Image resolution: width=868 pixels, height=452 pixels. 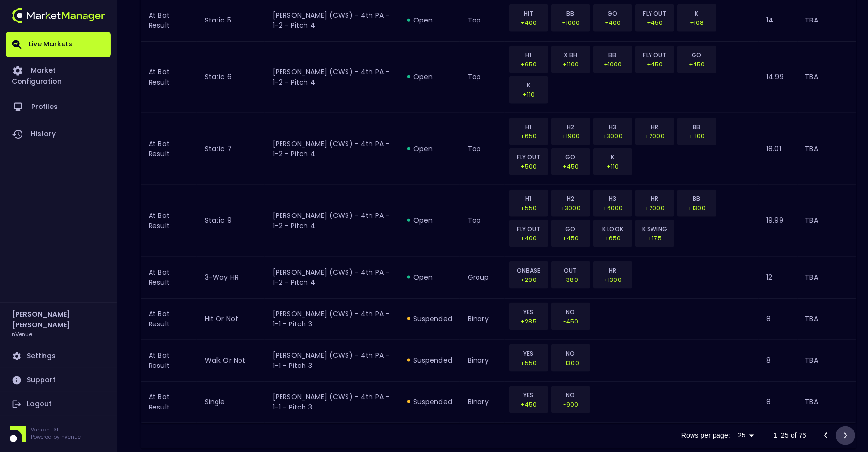 What do you see at coordinates (571, 136) in the screenshot?
I see `p: +1900` at bounding box center [571, 136].